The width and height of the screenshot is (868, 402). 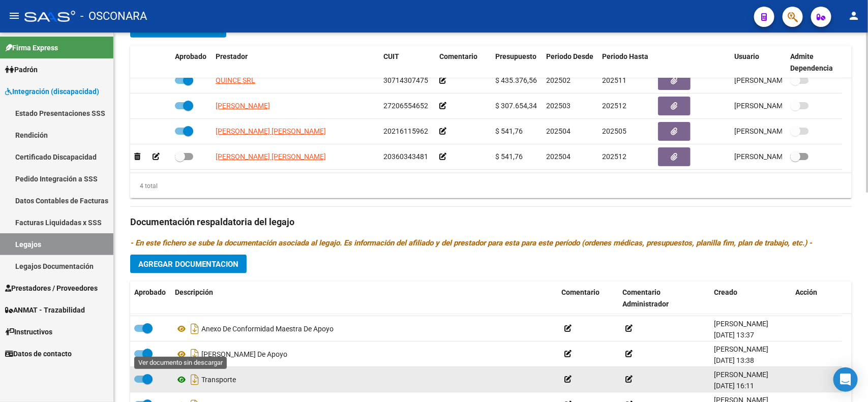 I want to click on span: Periodo Hasta, so click(x=625, y=56).